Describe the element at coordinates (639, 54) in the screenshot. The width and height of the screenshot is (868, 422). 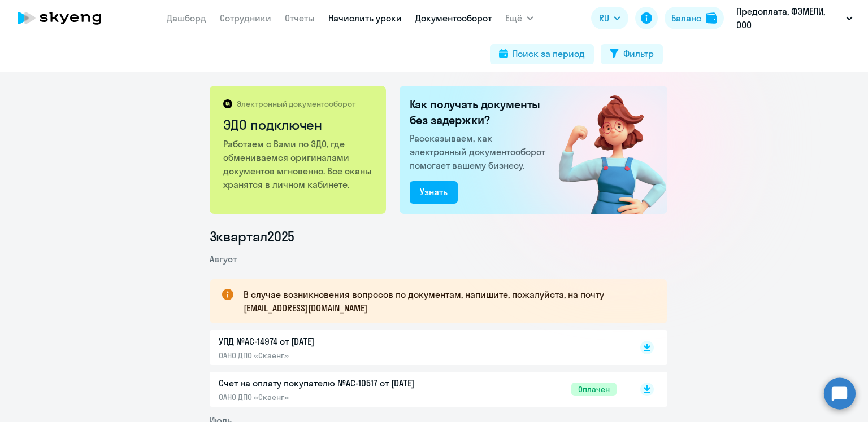
I see `div: Фильтр` at that location.